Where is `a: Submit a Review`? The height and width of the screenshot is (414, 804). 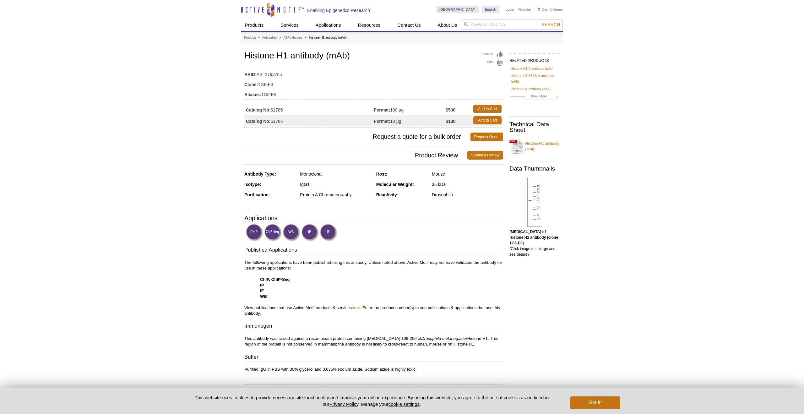 a: Submit a Review is located at coordinates (485, 155).